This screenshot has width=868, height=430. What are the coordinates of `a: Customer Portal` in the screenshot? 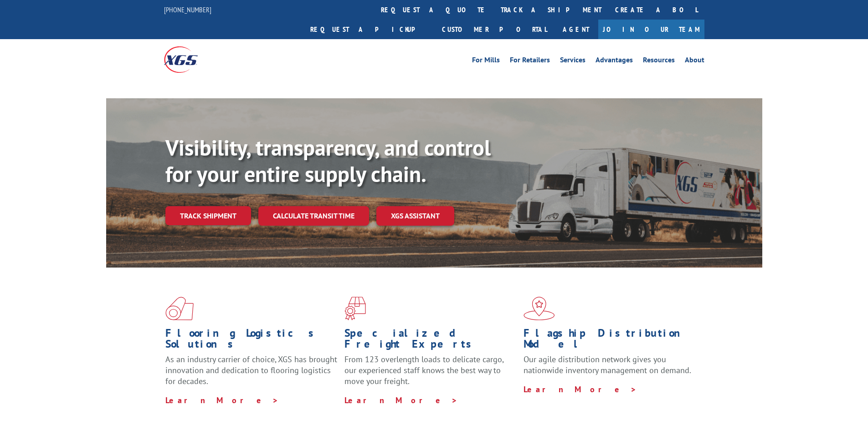 It's located at (494, 29).